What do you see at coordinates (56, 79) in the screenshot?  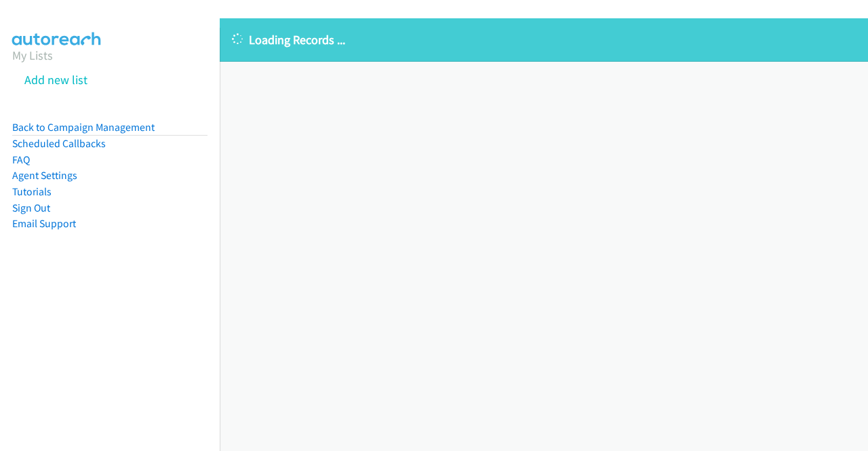 I see `a: Add new list` at bounding box center [56, 79].